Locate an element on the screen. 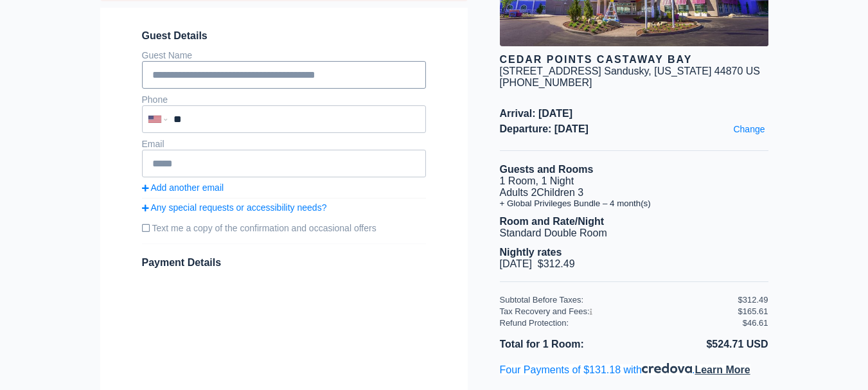  div: $312.49 is located at coordinates (753, 300).